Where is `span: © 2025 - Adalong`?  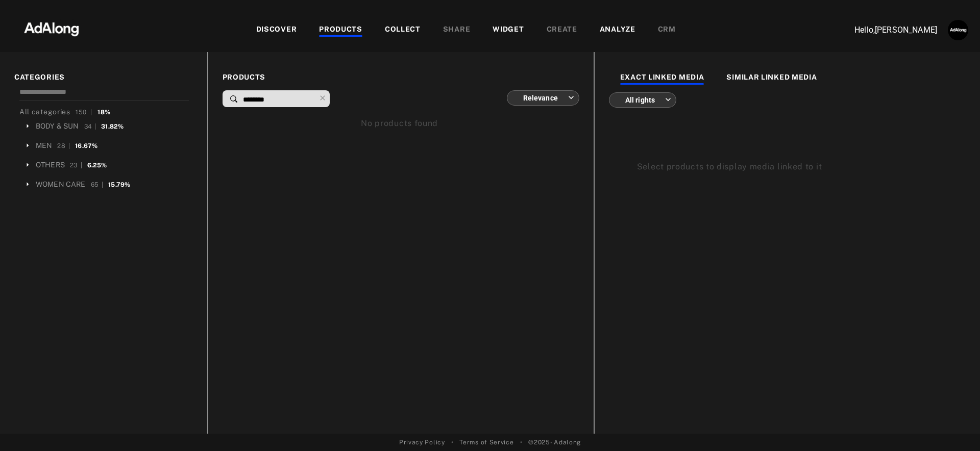 span: © 2025 - Adalong is located at coordinates (554, 442).